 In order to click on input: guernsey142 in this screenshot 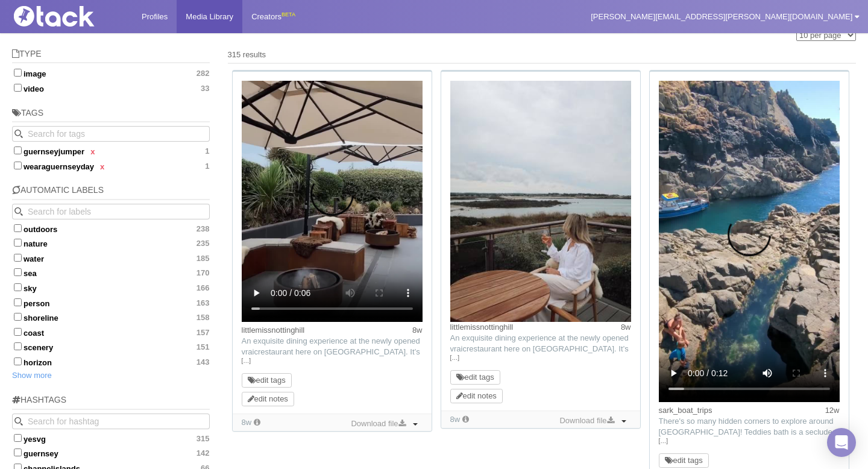, I will do `click(18, 452)`.